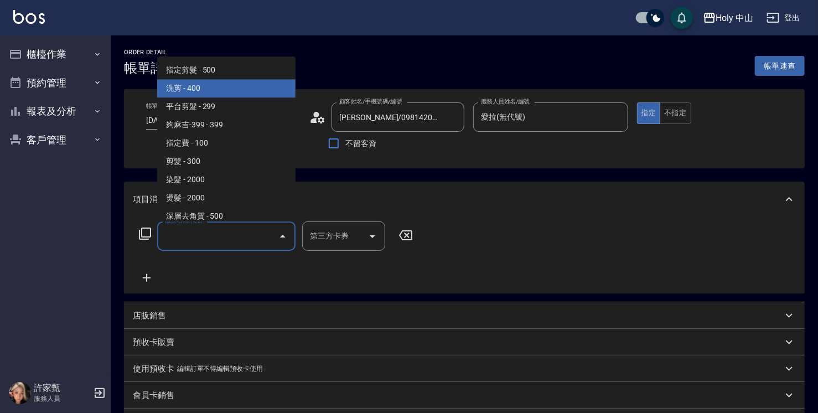  I want to click on p: 店販銷售, so click(149, 315).